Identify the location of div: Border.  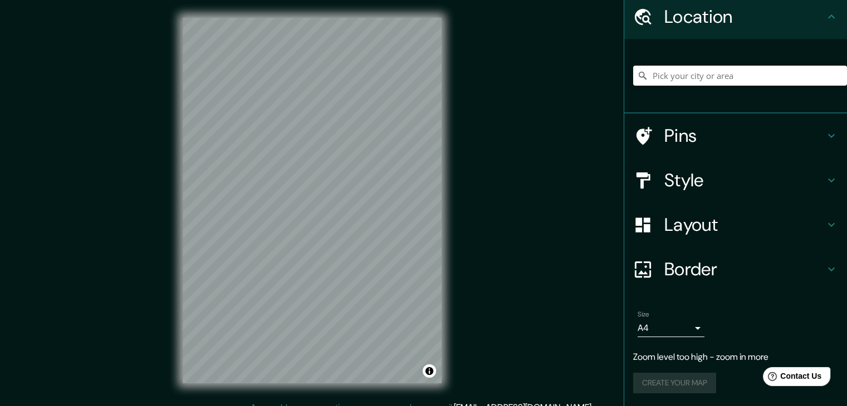
(735, 269).